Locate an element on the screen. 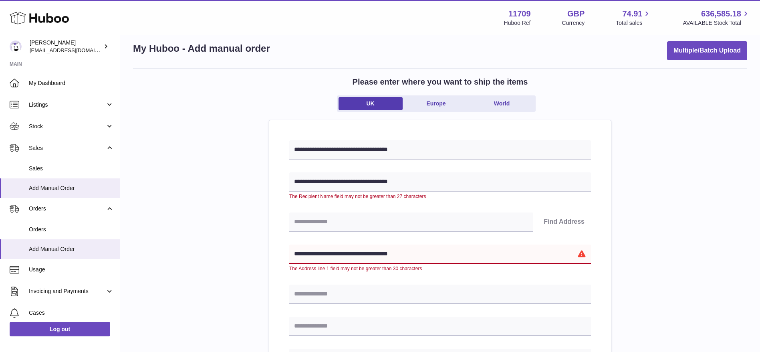 Image resolution: width=760 pixels, height=352 pixels. div: Huboo Ref is located at coordinates (517, 23).